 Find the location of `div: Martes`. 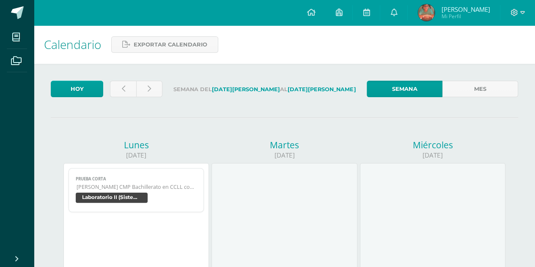

div: Martes is located at coordinates (284, 145).